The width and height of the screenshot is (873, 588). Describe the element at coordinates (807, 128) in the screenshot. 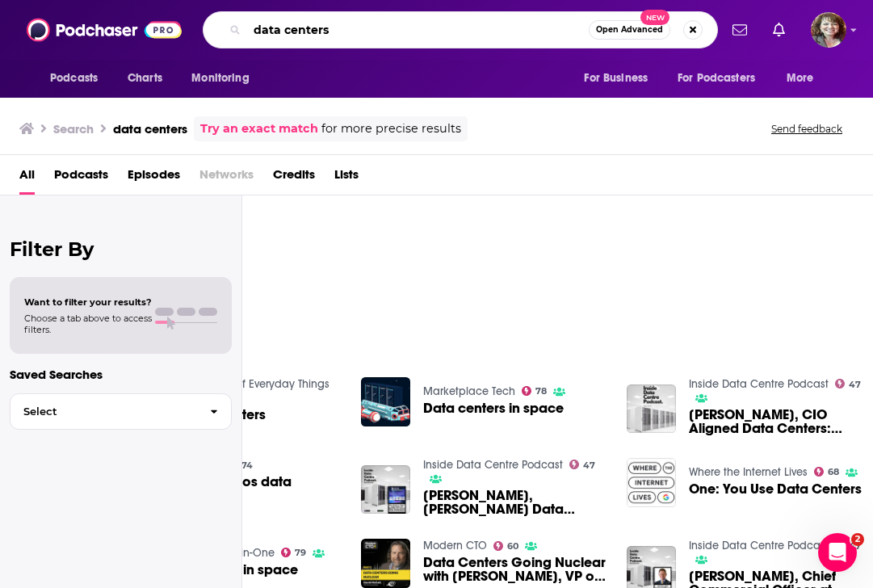

I see `button: Send feedback` at that location.